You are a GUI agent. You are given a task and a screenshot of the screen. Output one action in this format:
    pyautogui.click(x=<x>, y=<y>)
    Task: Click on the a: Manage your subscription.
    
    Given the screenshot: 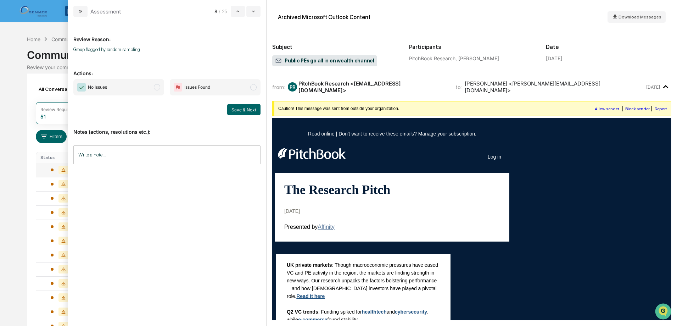 What is the action you would take?
    pyautogui.click(x=447, y=134)
    